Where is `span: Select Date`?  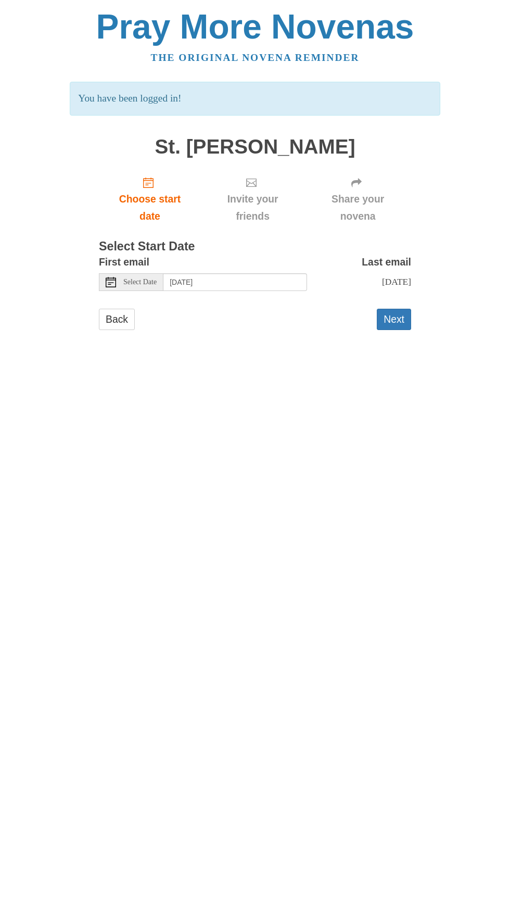
span: Select Date is located at coordinates (140, 282).